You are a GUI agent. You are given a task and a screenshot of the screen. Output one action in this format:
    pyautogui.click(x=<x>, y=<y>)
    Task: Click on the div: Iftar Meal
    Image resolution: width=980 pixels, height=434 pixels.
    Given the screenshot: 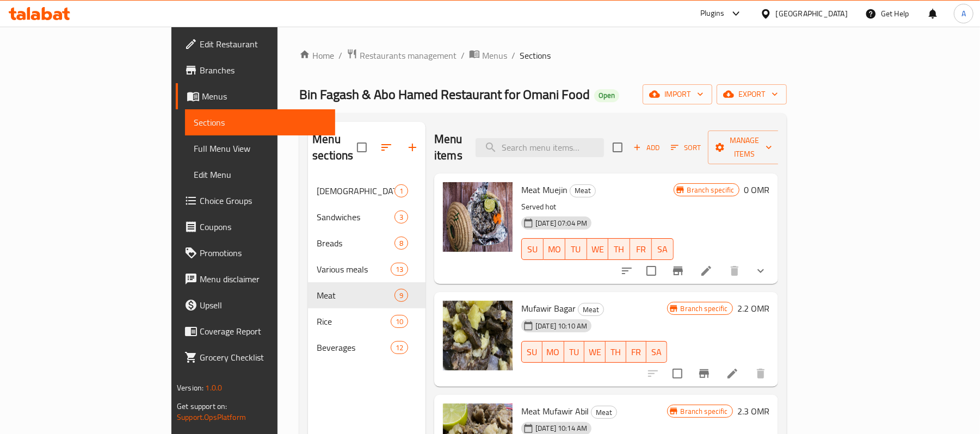 What is the action you would take?
    pyautogui.click(x=355, y=191)
    